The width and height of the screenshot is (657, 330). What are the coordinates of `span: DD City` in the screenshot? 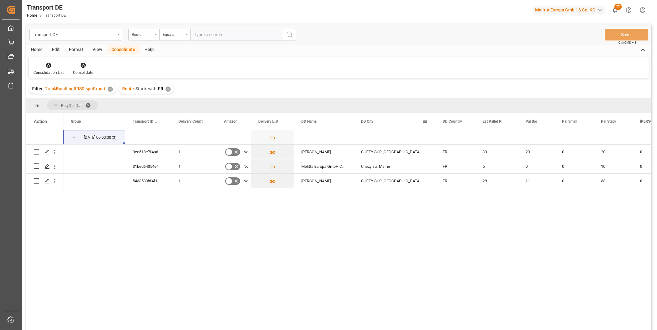 It's located at (367, 122).